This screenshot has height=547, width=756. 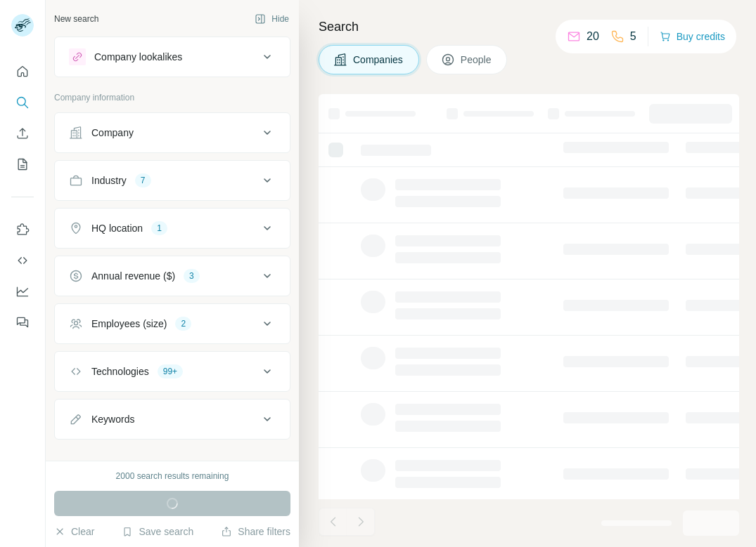 What do you see at coordinates (109, 181) in the screenshot?
I see `div: Industry` at bounding box center [109, 181].